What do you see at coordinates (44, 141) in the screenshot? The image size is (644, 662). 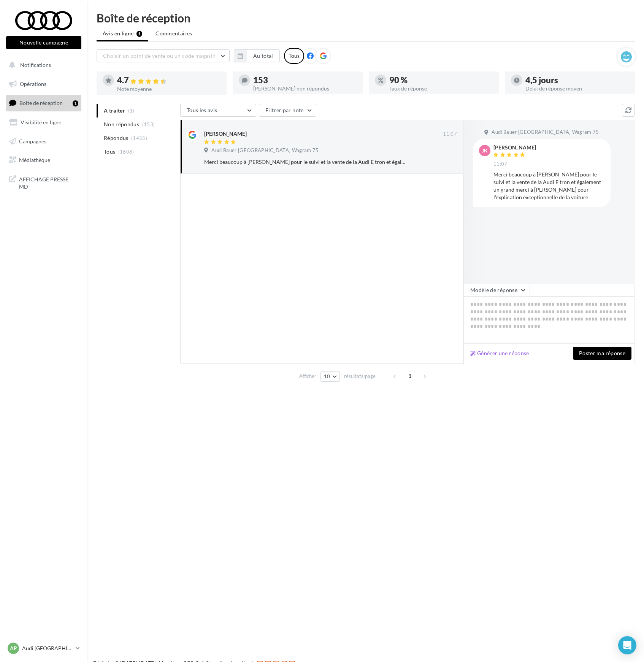 I see `a: Campagnes` at bounding box center [44, 141].